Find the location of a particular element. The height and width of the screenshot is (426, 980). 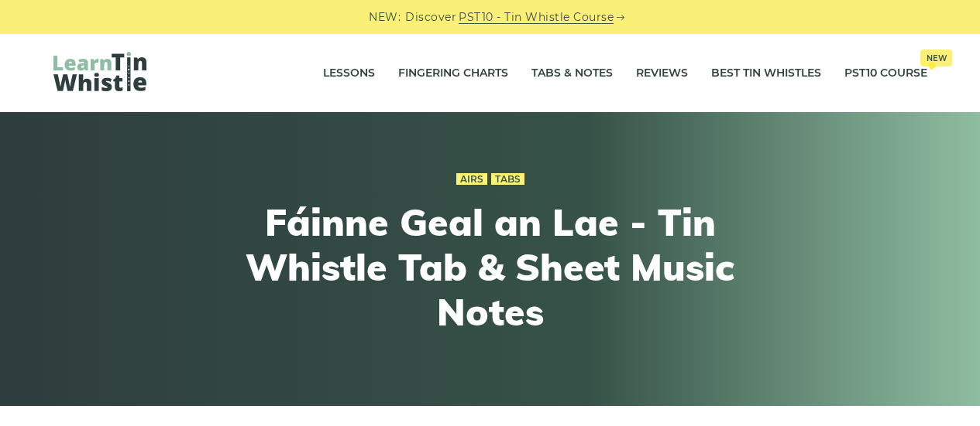

img: LearnTinWhistle.com is located at coordinates (100, 71).